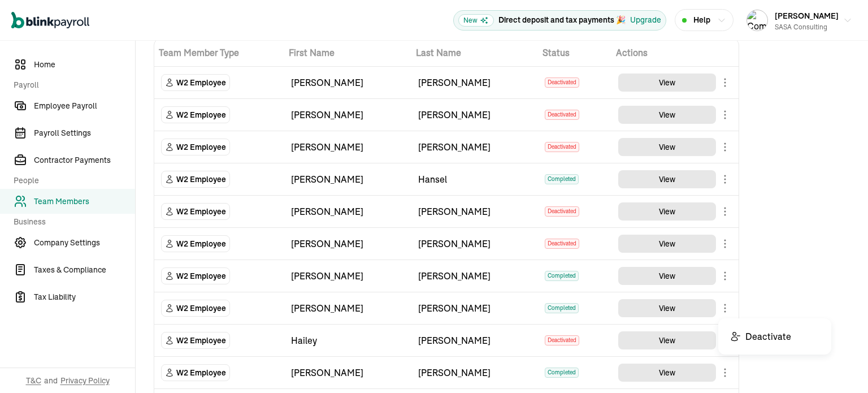 The width and height of the screenshot is (868, 393). What do you see at coordinates (840, 366) in the screenshot?
I see `div: Chat Widget` at bounding box center [840, 366].